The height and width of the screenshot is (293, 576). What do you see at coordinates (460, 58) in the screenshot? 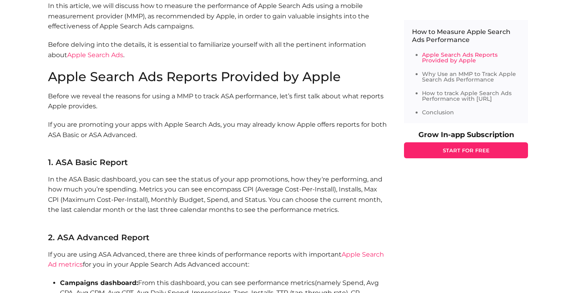
I see `a: Apple Search Ads Reports Provided by Apple` at bounding box center [460, 58].